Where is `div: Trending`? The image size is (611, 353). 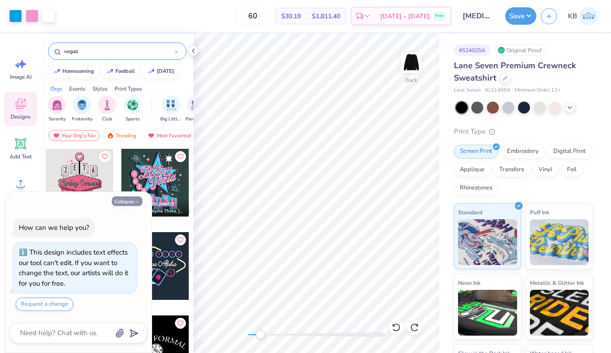 div: Trending is located at coordinates (121, 135).